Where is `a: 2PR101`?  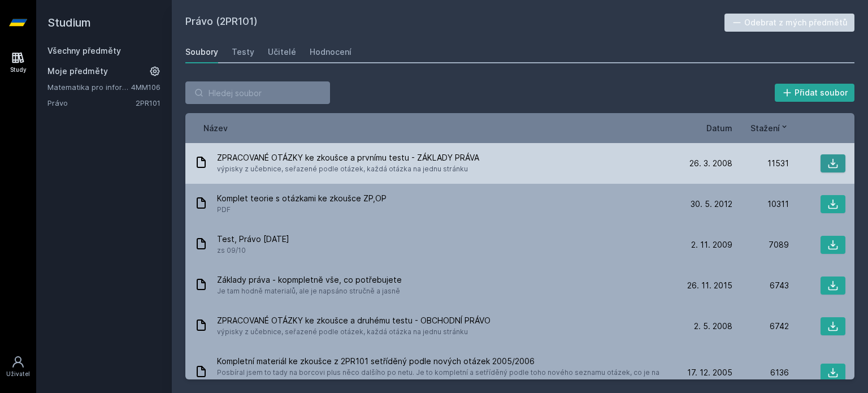 a: 2PR101 is located at coordinates (148, 103).